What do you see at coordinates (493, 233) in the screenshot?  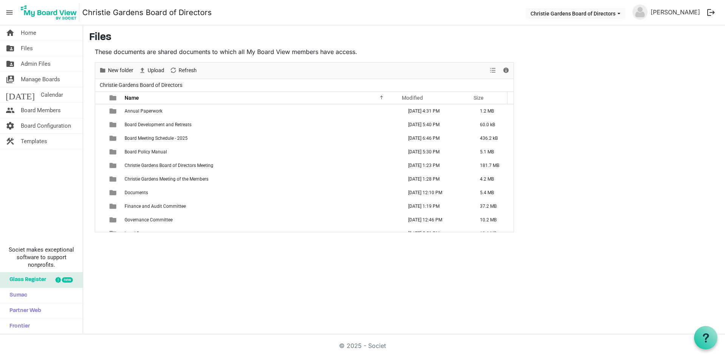 I see `td: 10.6 MB is template cell column header Size` at bounding box center [493, 233].